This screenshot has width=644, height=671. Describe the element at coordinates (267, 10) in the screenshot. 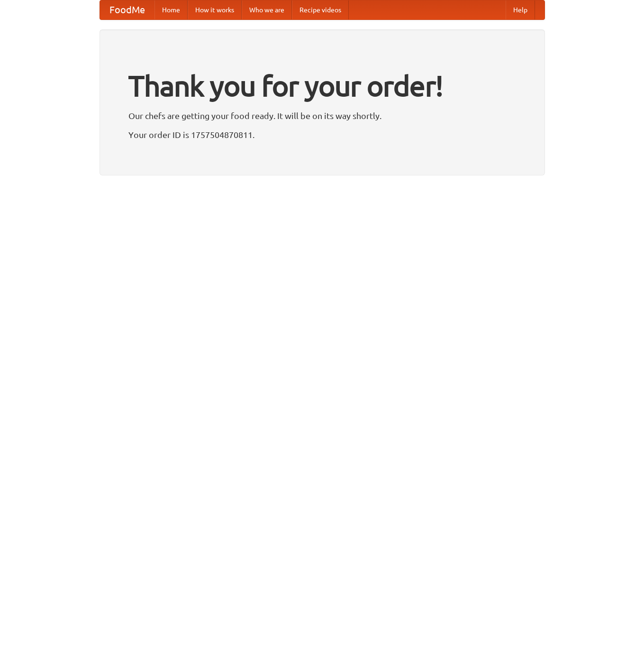

I see `a: Who we are` at that location.